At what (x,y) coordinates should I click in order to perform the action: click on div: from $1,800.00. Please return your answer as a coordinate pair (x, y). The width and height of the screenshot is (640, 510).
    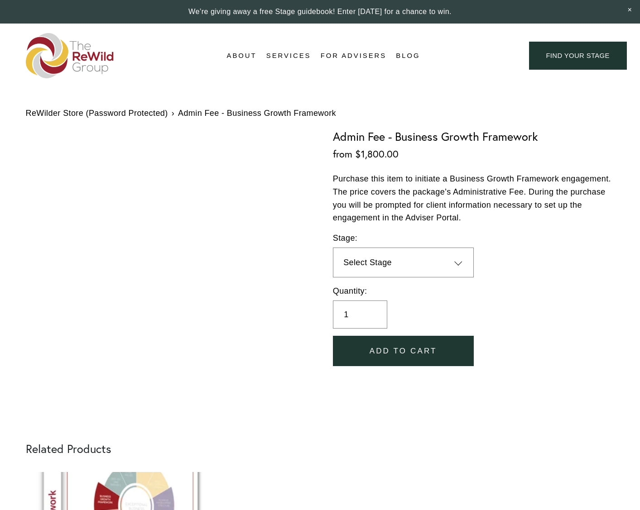
    Looking at the image, I should click on (474, 154).